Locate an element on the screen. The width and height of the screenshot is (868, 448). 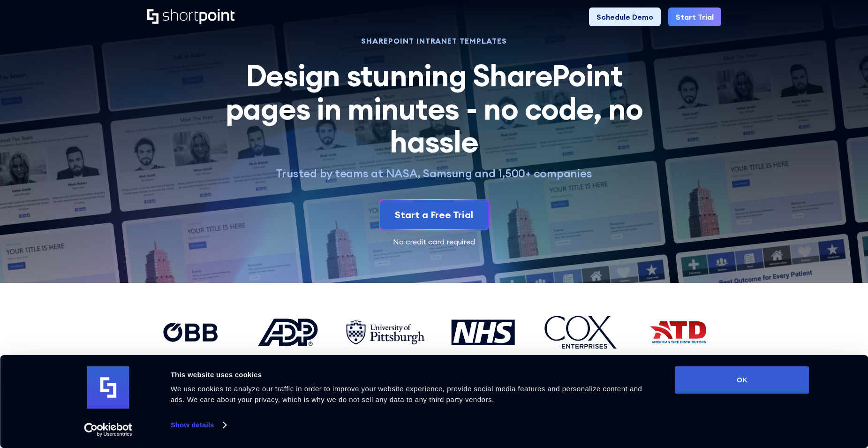
div: No credit card required is located at coordinates (434, 242).